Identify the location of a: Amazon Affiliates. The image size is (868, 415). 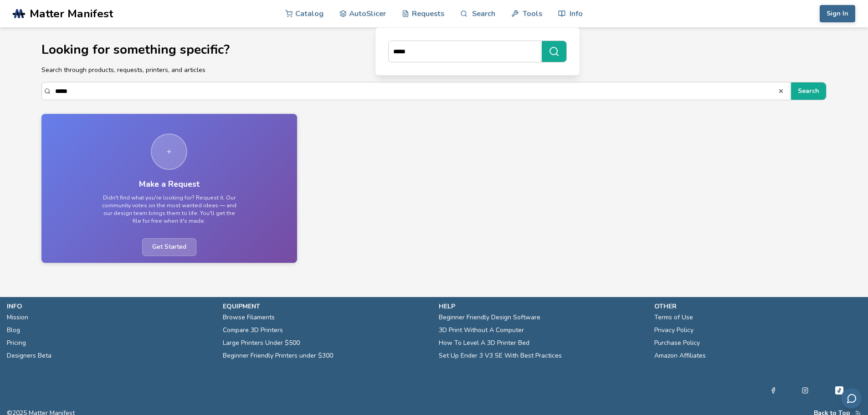
(679, 356).